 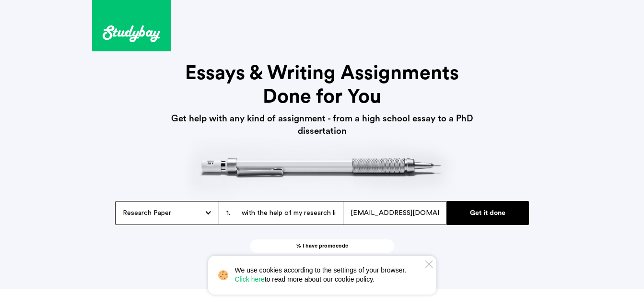 I want to click on a: % I have promocode, so click(x=322, y=246).